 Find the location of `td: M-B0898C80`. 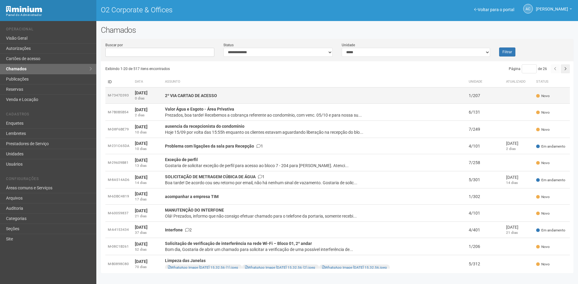

td: M-B0898C80 is located at coordinates (119, 264).